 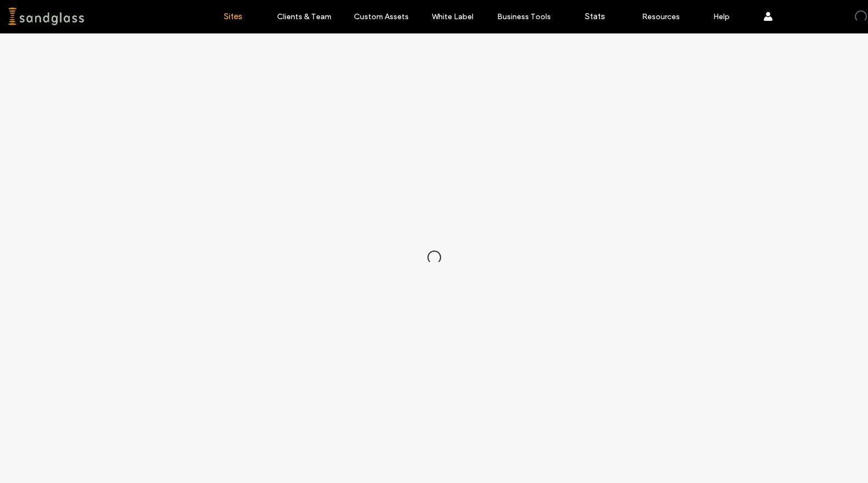 What do you see at coordinates (524, 17) in the screenshot?
I see `label: Business Tools` at bounding box center [524, 17].